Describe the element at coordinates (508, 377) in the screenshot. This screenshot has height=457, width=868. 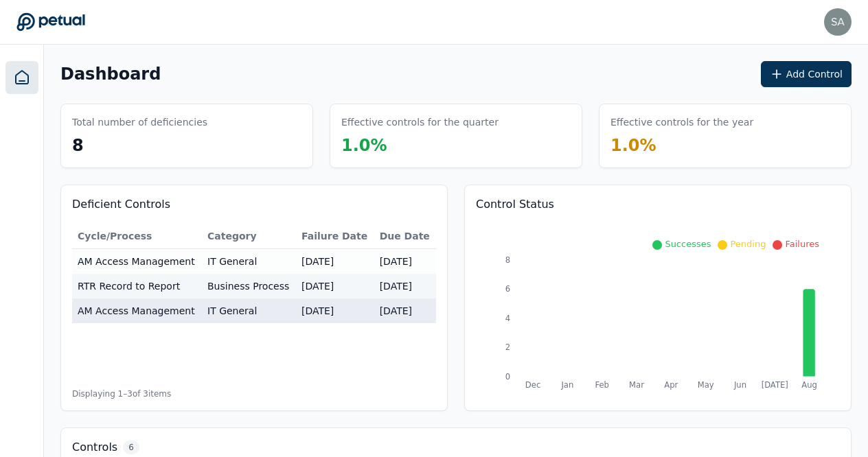
I see `tspan: 0` at that location.